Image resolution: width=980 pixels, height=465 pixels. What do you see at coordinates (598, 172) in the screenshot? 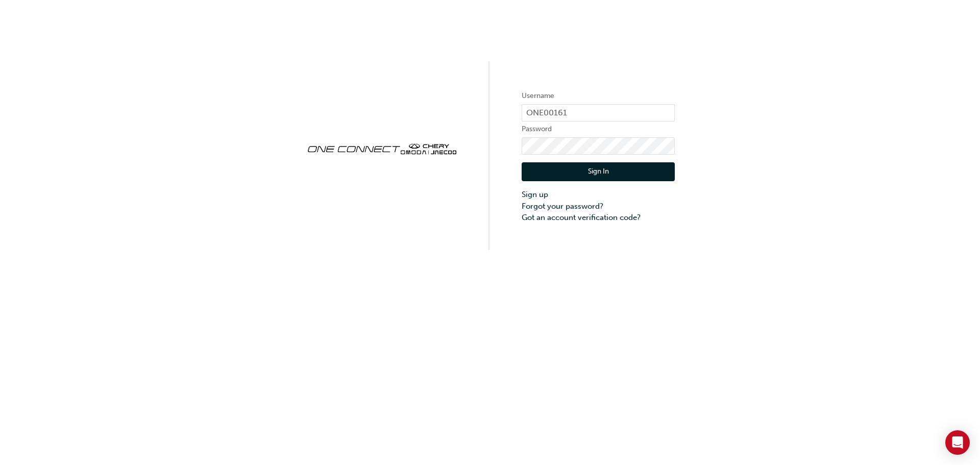
I see `button: Sign In` at bounding box center [598, 172].